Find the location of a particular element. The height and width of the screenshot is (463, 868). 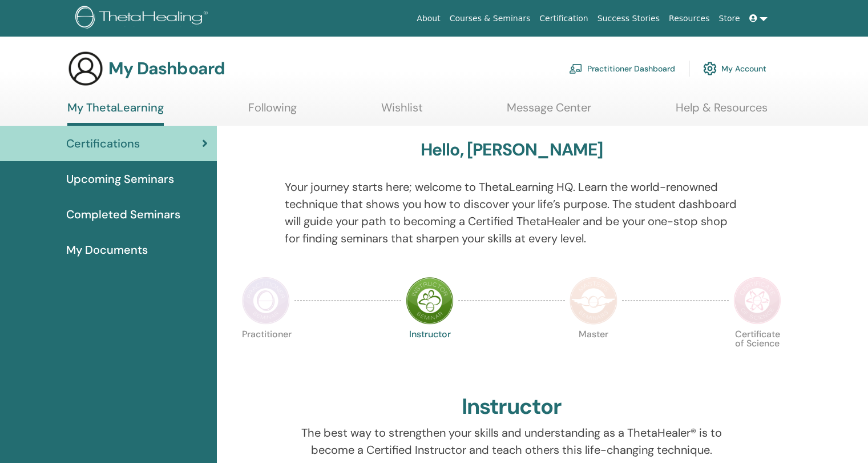

img: generic-user-icon.jpg is located at coordinates (85, 69).